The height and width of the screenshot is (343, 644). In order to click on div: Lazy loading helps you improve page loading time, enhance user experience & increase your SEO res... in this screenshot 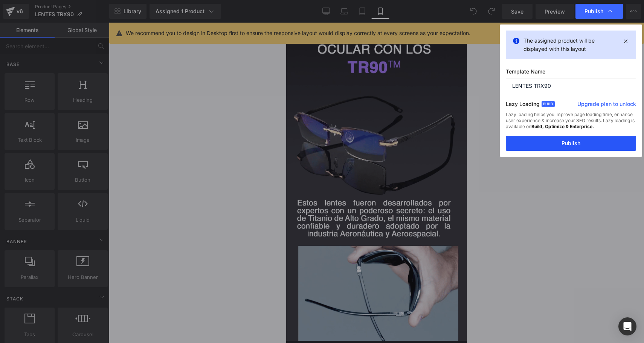, I will do `click(571, 123)`.